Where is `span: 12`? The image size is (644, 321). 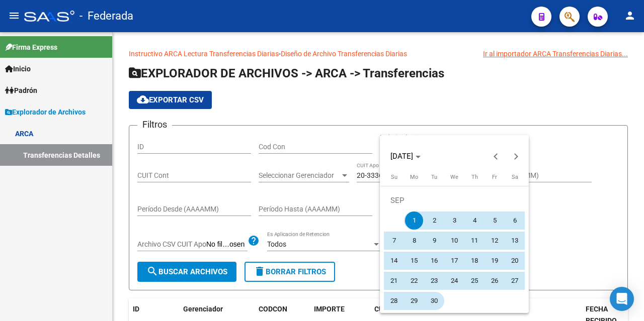
span: 12 is located at coordinates (495, 241).